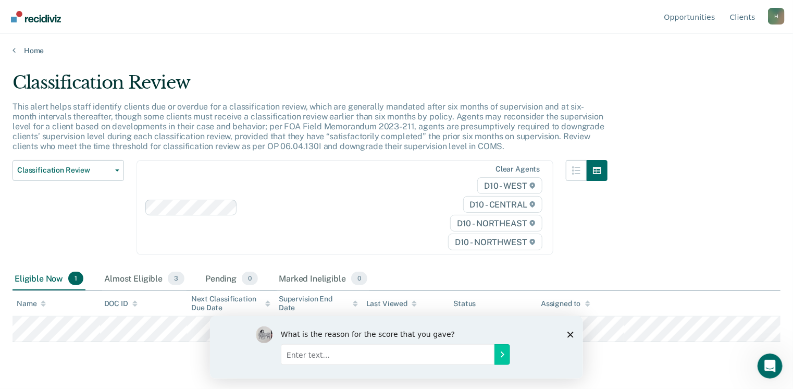 The height and width of the screenshot is (389, 793). What do you see at coordinates (231, 303) in the screenshot?
I see `div: Next Classification Due Date` at bounding box center [231, 303].